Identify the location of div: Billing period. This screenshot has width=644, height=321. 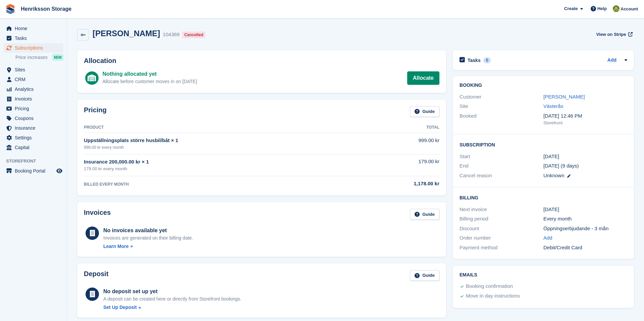
(501, 219).